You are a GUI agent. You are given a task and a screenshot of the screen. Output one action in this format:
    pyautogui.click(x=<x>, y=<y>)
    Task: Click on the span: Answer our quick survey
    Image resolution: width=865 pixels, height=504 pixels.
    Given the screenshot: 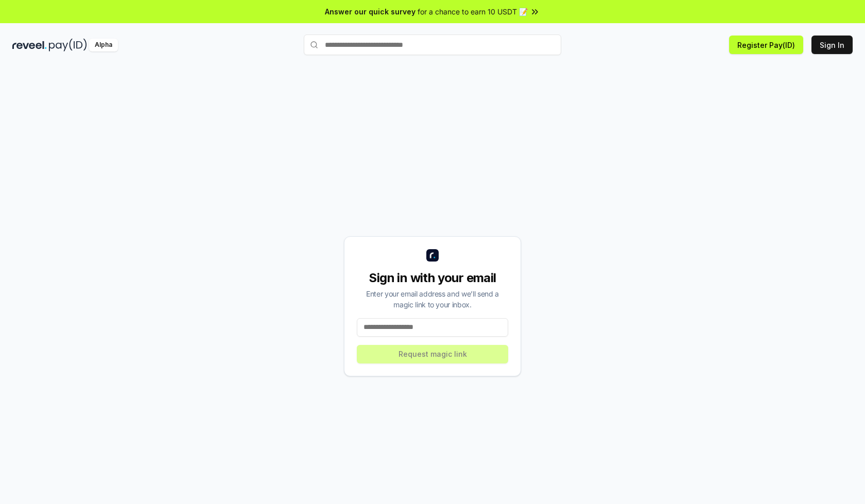 What is the action you would take?
    pyautogui.click(x=370, y=12)
    